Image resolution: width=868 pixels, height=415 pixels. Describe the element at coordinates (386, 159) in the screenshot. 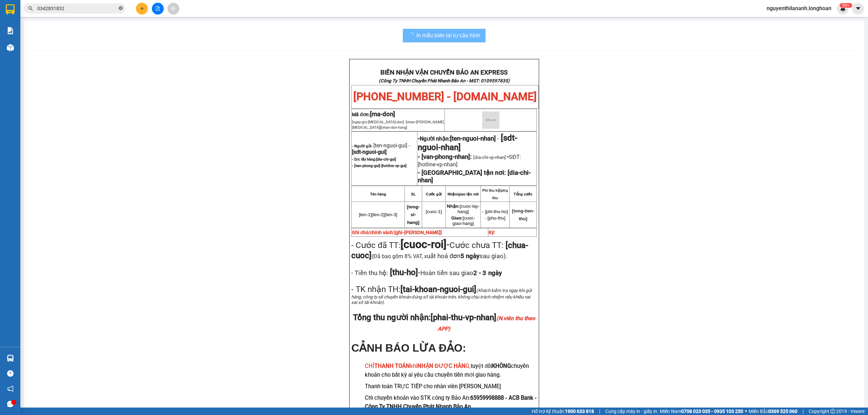

I see `span: [dia-chi-gui]` at that location.